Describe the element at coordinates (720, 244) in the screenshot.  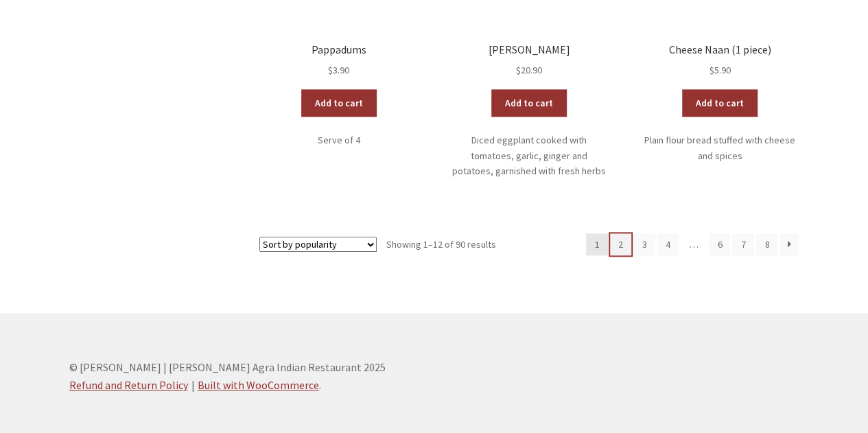
I see `a: Page 6` at that location.